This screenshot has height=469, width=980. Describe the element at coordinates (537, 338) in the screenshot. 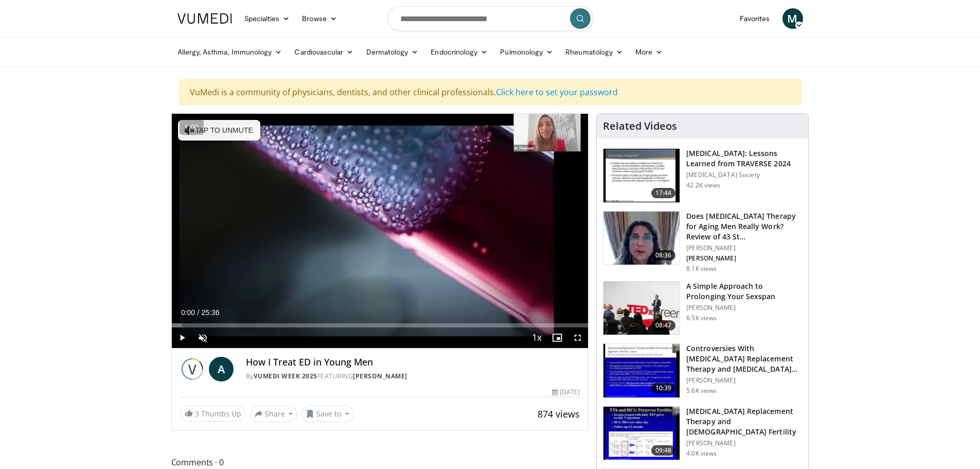

I see `button: Playback Rate` at that location.